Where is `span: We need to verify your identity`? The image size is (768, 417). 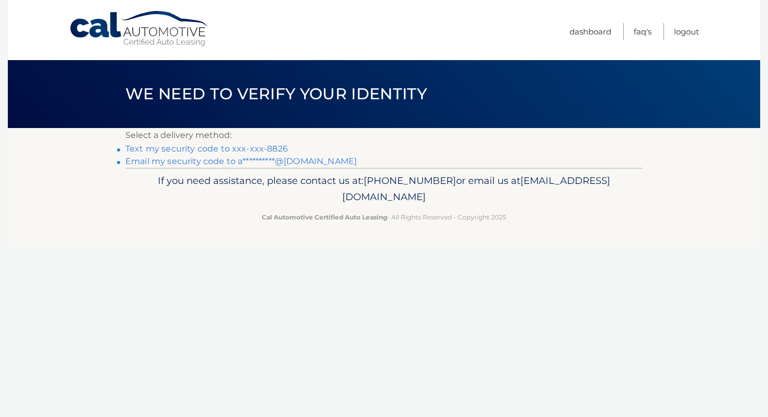 span: We need to verify your identity is located at coordinates (276, 94).